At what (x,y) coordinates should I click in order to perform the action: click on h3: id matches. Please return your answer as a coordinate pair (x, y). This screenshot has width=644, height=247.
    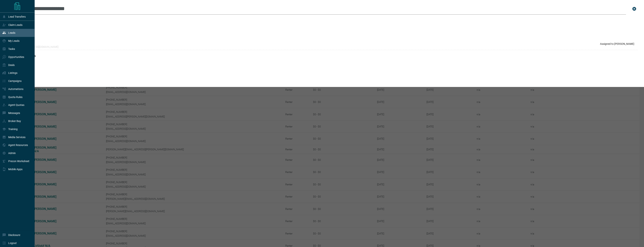
    Looking at the image, I should click on (326, 72).